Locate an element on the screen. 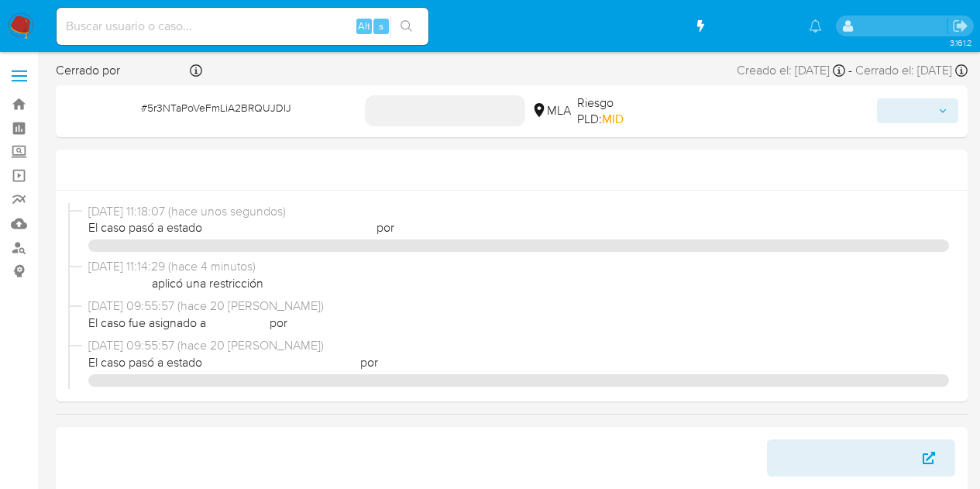 This screenshot has height=489, width=980. p: CLOSED - MATCH_CONFIRMED is located at coordinates (445, 111).